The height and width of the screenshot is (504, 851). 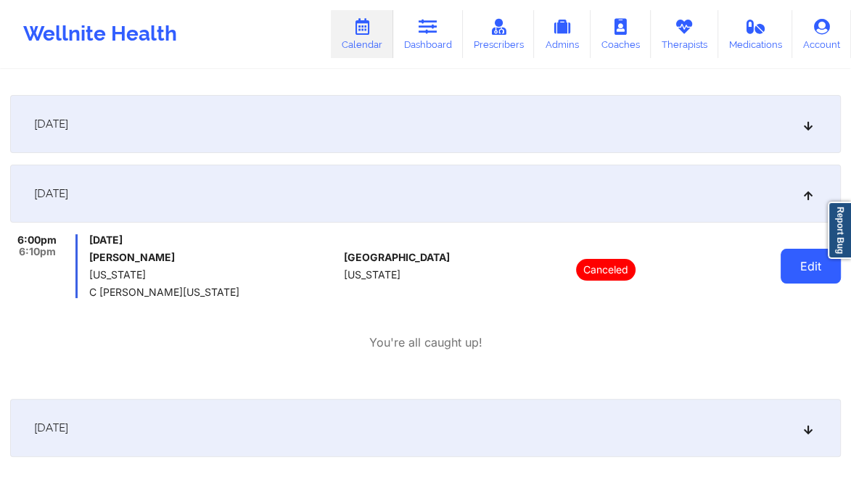 I want to click on a: Medications, so click(x=755, y=34).